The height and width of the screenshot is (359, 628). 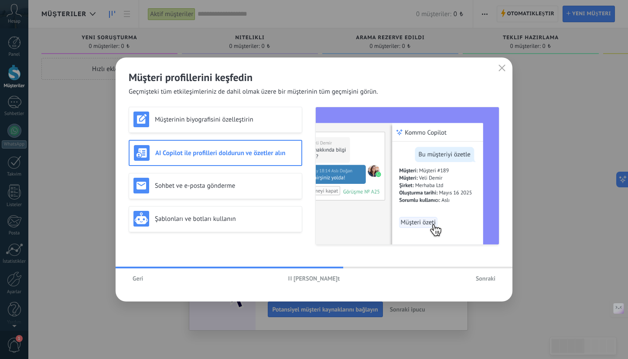 What do you see at coordinates (314, 77) in the screenshot?
I see `h2: Müşteri profillerini keşfedin` at bounding box center [314, 77].